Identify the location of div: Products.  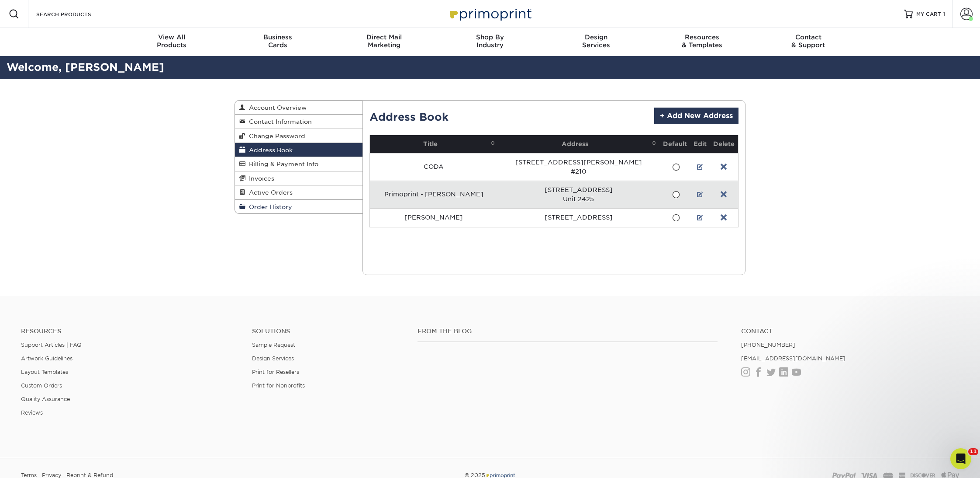
(172, 41).